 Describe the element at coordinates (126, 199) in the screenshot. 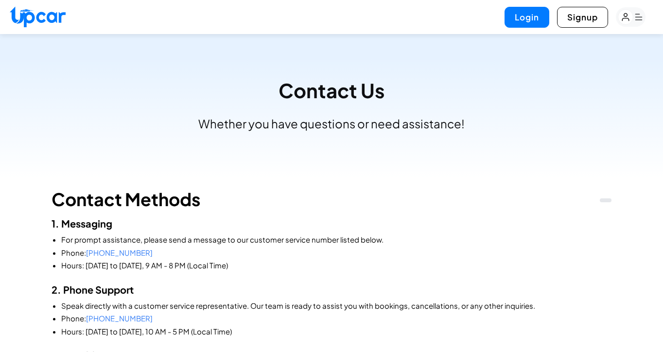

I see `h1: Contact Methods` at that location.